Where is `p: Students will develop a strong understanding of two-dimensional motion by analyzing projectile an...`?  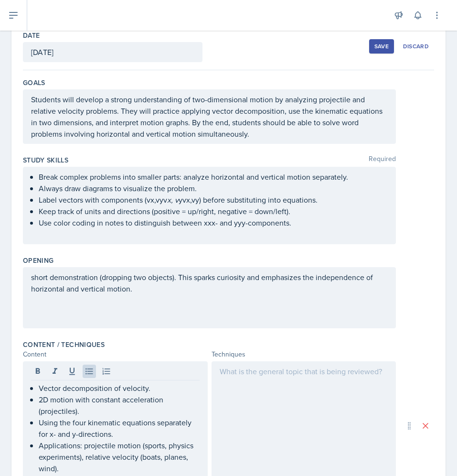 p: Students will develop a strong understanding of two-dimensional motion by analyzing projectile an... is located at coordinates (209, 117).